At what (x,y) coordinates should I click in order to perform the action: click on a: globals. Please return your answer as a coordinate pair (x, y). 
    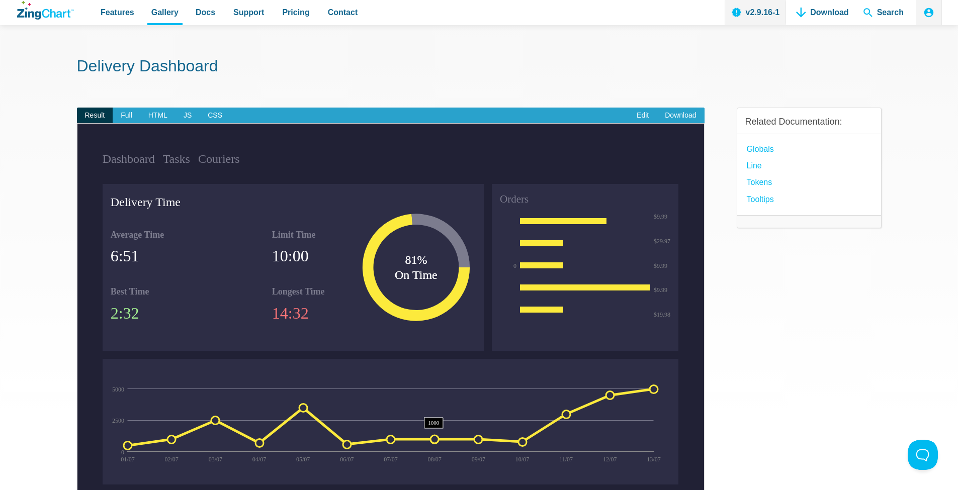
    Looking at the image, I should click on (760, 149).